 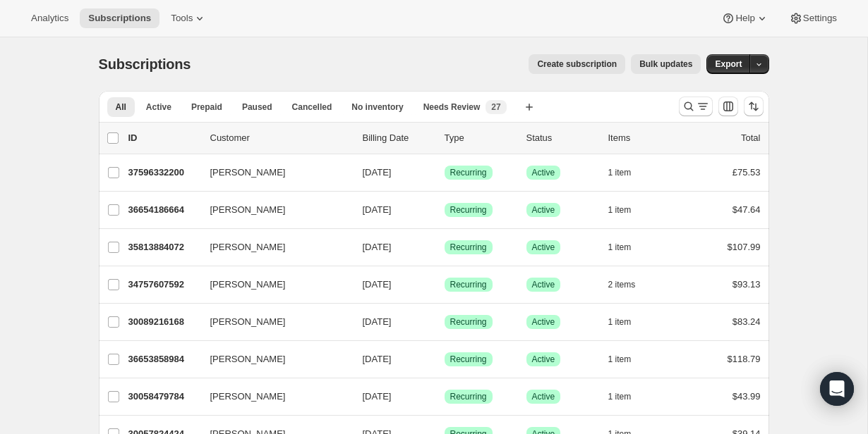 I want to click on p: Customer, so click(x=281, y=138).